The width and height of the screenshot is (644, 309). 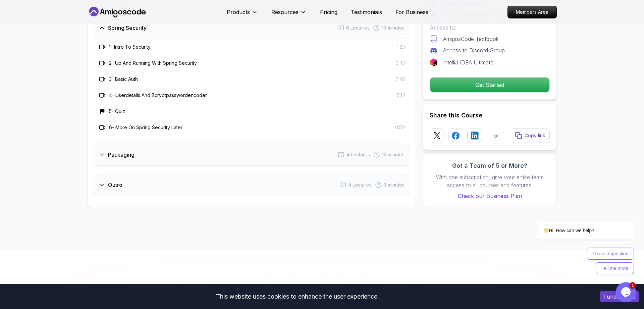 What do you see at coordinates (130, 47) in the screenshot?
I see `h3: 1 - Intro To Security` at bounding box center [130, 47].